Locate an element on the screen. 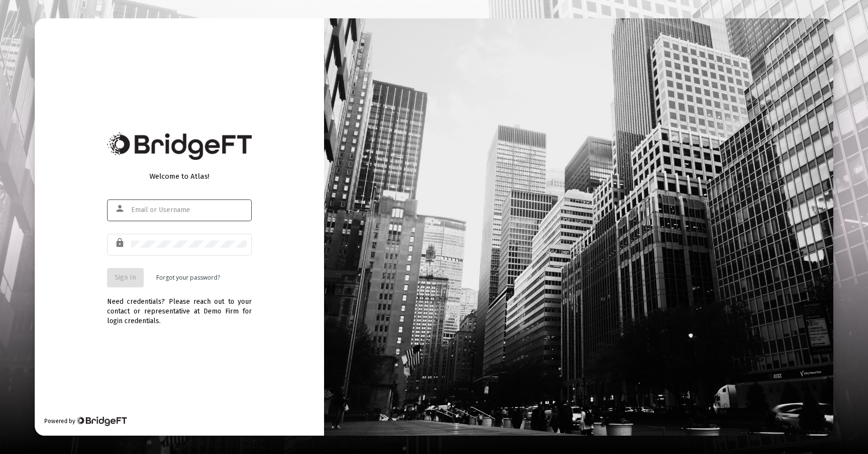 The image size is (868, 454). div: Welcome to Atlas! is located at coordinates (179, 176).